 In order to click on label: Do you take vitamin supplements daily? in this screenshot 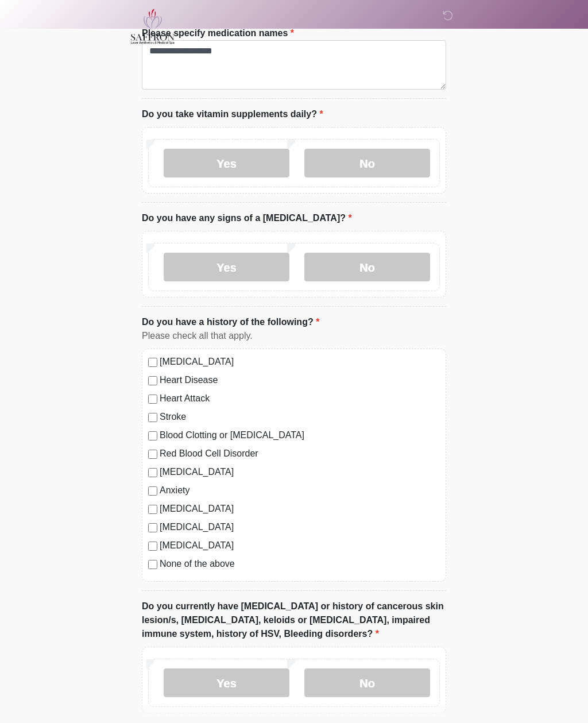, I will do `click(232, 114)`.